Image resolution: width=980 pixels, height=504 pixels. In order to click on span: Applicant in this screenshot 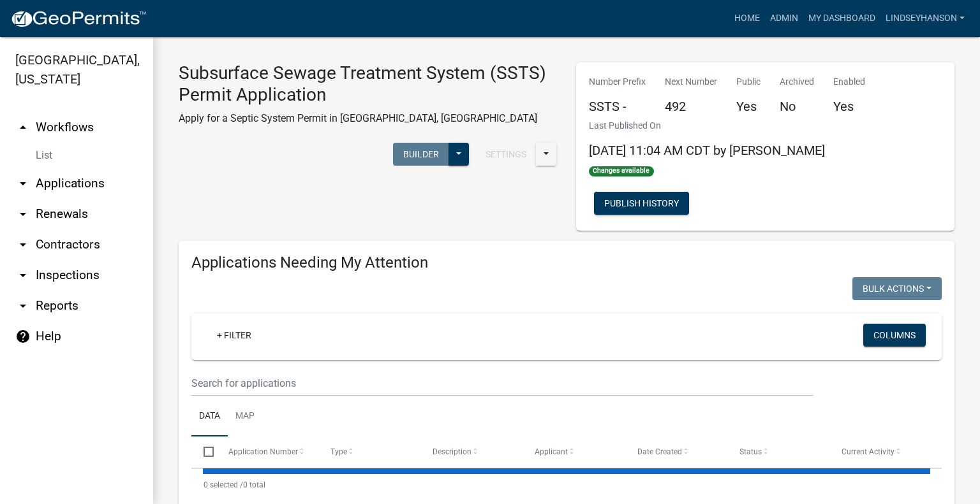, I will do `click(552, 452)`.